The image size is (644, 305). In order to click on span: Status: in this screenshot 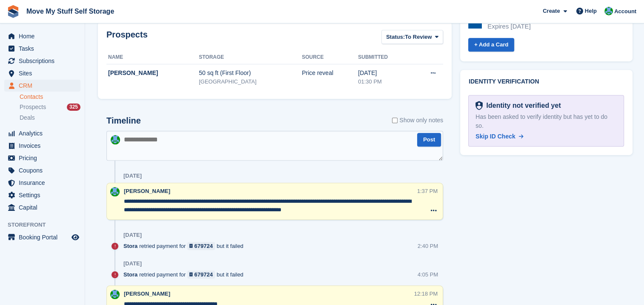, I will do `click(395, 37)`.